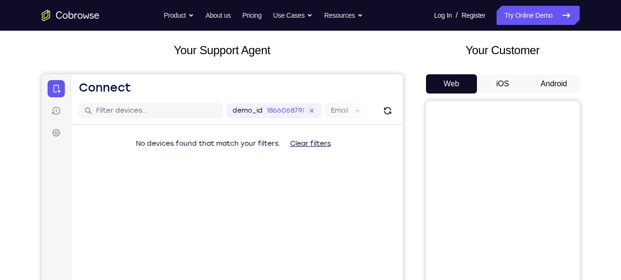 Image resolution: width=621 pixels, height=280 pixels. I want to click on button: iOS, so click(502, 84).